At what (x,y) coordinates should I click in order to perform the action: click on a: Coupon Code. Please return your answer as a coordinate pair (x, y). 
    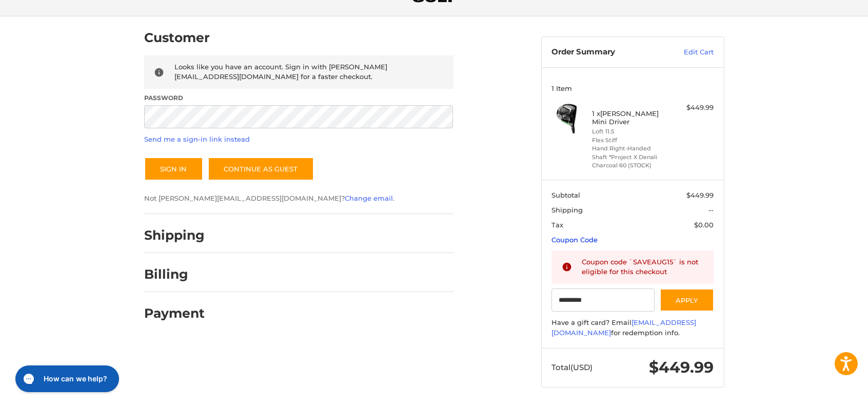
    Looking at the image, I should click on (575, 240).